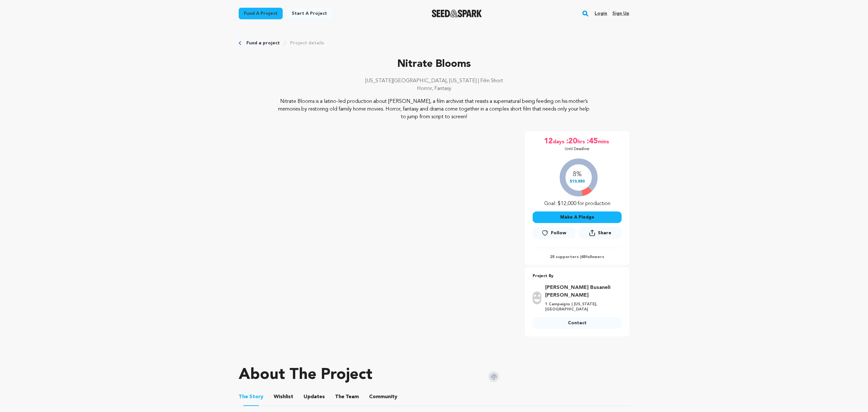 This screenshot has width=868, height=412. What do you see at coordinates (592, 141) in the screenshot?
I see `span: :45` at bounding box center [592, 141].